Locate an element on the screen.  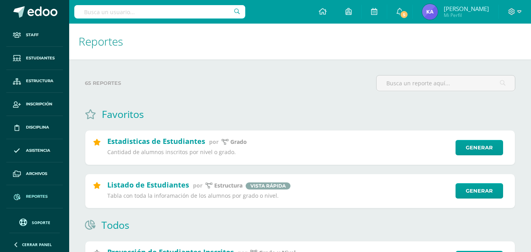
p: Tabla con toda la inforamación de los alumnos por grado o nivel. is located at coordinates (278, 196).